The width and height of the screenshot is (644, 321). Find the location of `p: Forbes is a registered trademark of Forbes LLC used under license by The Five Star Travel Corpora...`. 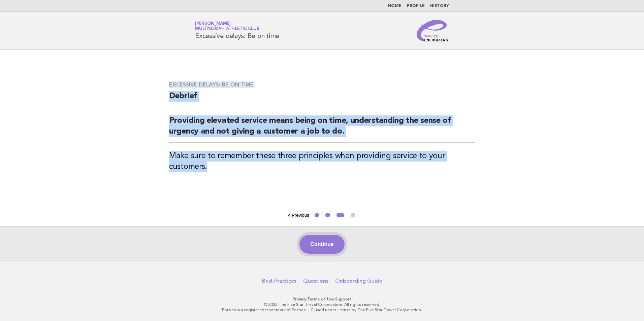

p: Forbes is a registered trademark of Forbes LLC used under license by The Five Star Travel Corpora... is located at coordinates (322, 310).